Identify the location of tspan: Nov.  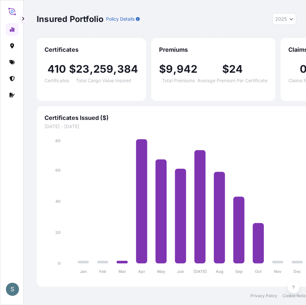
(278, 271).